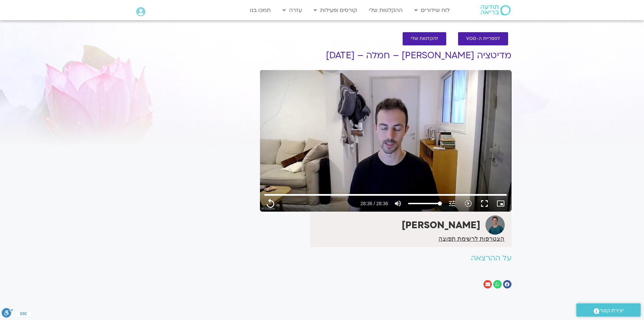  Describe the element at coordinates (386, 258) in the screenshot. I see `h2: על ההרצאה` at that location.